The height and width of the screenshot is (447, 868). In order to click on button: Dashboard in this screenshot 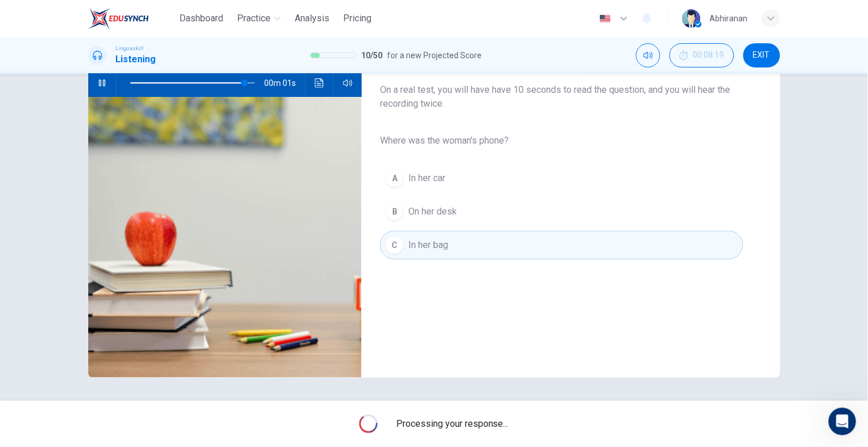, I will do `click(202, 19)`.